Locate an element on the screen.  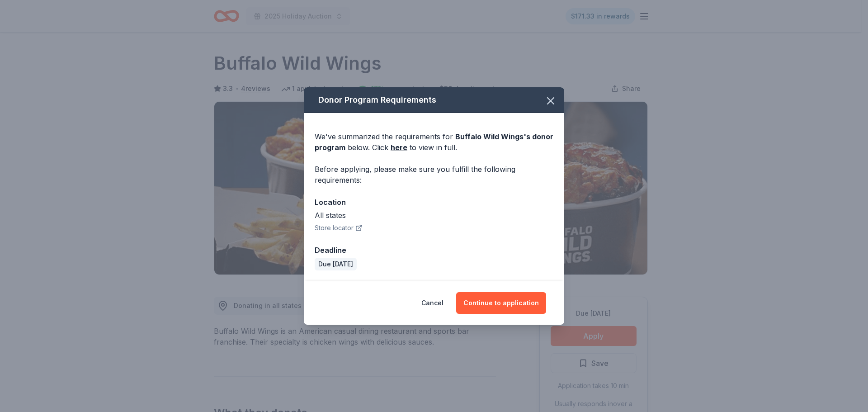
a: here is located at coordinates (399, 147).